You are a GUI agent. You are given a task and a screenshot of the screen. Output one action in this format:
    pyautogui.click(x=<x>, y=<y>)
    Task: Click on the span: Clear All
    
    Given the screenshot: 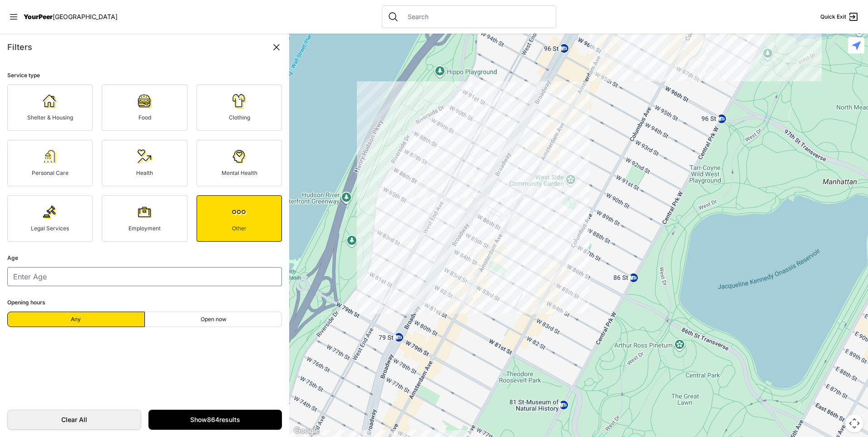 What is the action you would take?
    pyautogui.click(x=74, y=420)
    